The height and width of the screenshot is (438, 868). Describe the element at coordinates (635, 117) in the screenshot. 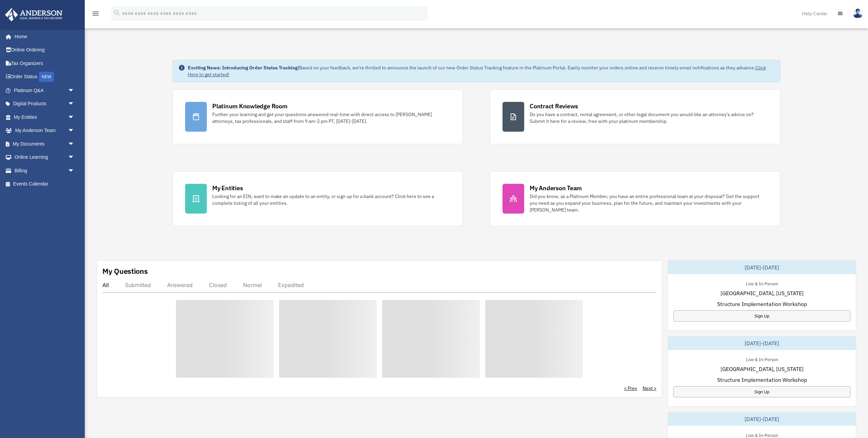

I see `a: Contract Reviews Do you have a contract, rental agreement, or other legal document you would like...` at that location.